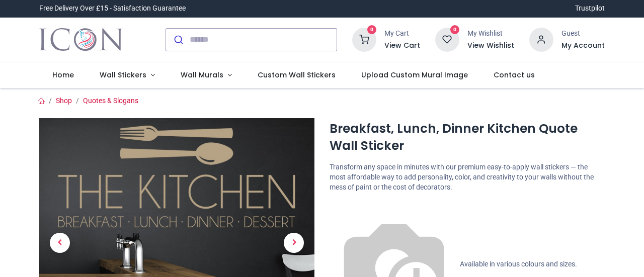 The image size is (644, 277). Describe the element at coordinates (590, 9) in the screenshot. I see `a: Trustpilot` at that location.